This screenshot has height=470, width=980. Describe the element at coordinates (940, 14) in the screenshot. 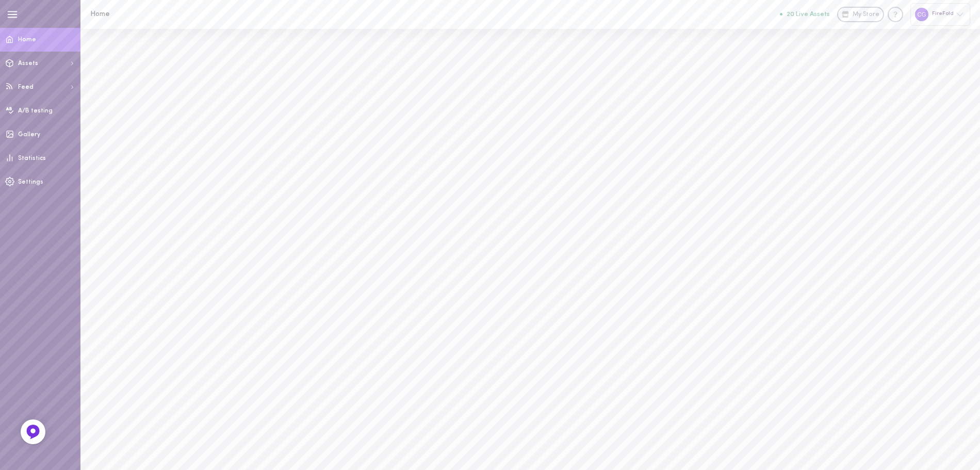

I see `div: FireFold` at that location.